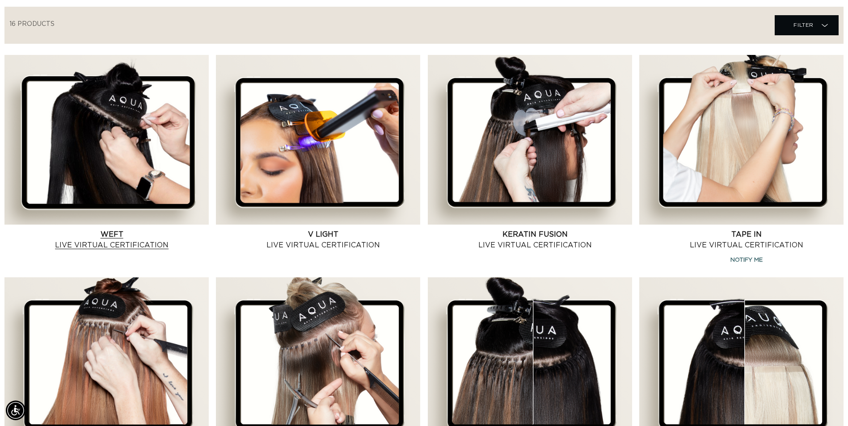 Image resolution: width=848 pixels, height=426 pixels. What do you see at coordinates (535, 240) in the screenshot?
I see `a: Keratin Fusion Live Virtual Certification` at bounding box center [535, 240].